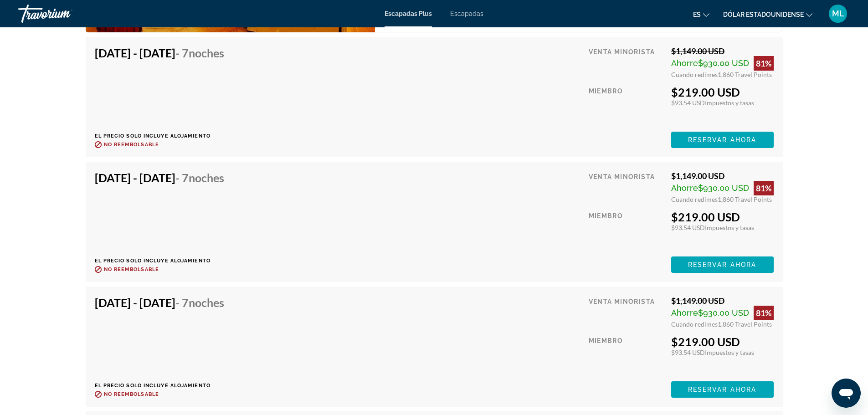  Describe the element at coordinates (768, 14) in the screenshot. I see `button: Cambiar moneda` at that location.